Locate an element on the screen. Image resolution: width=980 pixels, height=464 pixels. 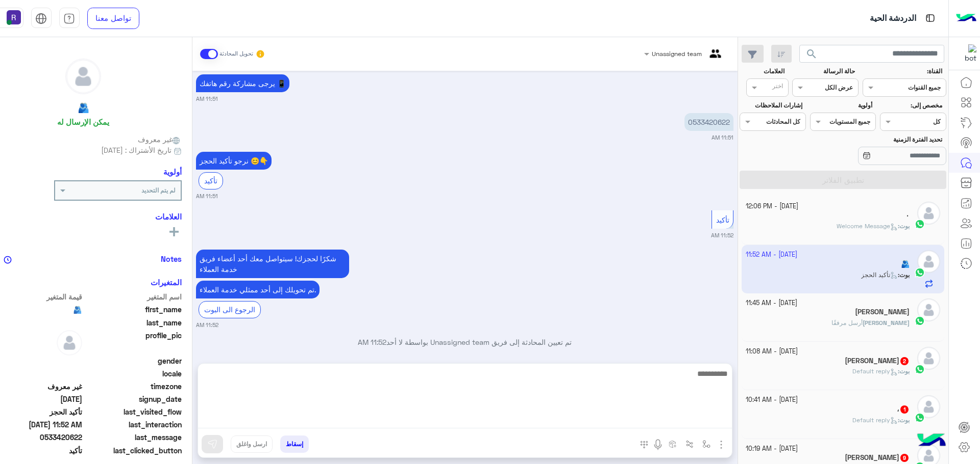
h6: Notes is located at coordinates (171, 259).